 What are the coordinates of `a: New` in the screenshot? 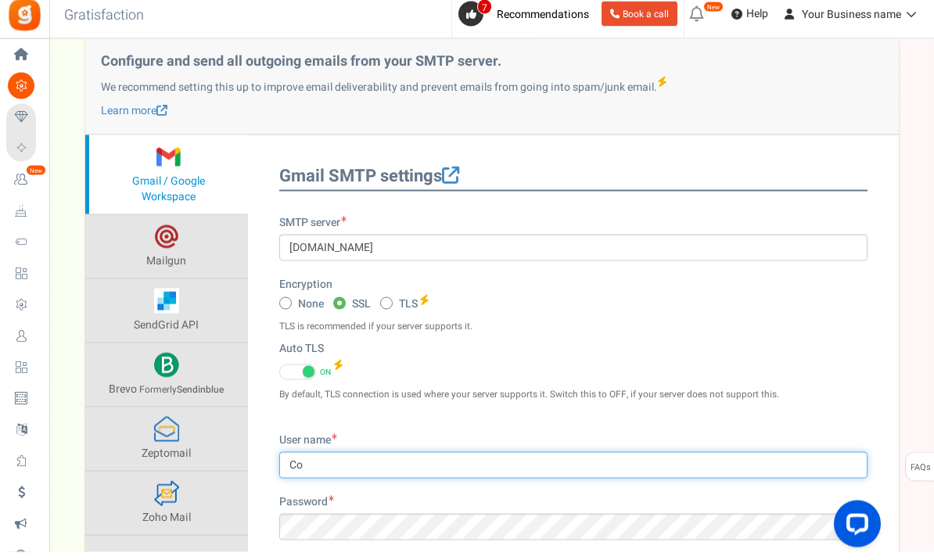 It's located at (24, 187).